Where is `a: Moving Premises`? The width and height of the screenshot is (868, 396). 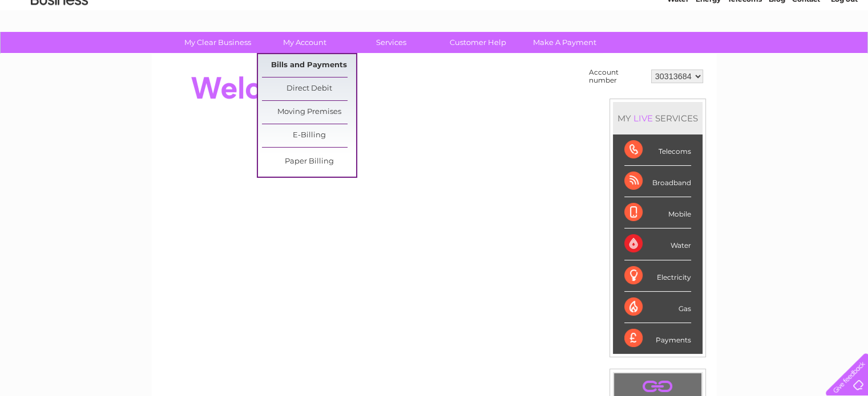 a: Moving Premises is located at coordinates (309, 112).